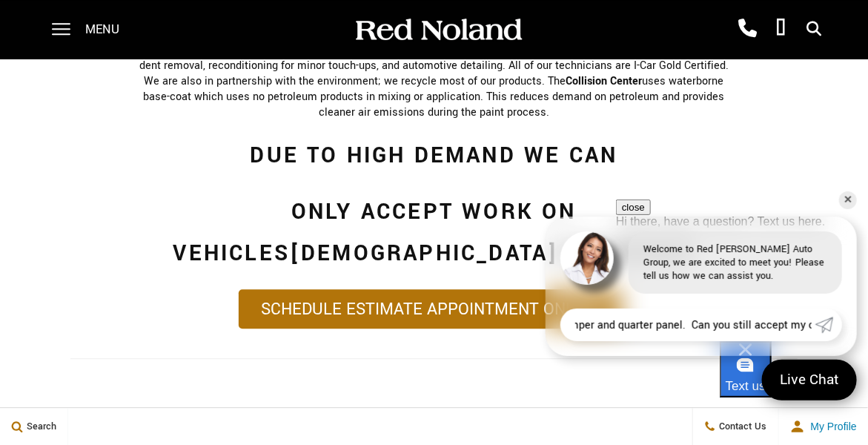 The image size is (868, 445). I want to click on span: Search, so click(40, 426).